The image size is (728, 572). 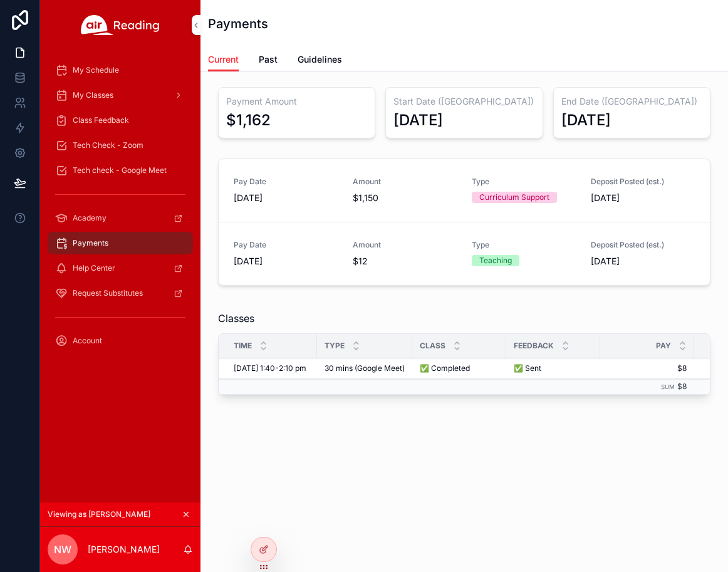 What do you see at coordinates (121, 145) in the screenshot?
I see `a: Tech Check - Zoom` at bounding box center [121, 145].